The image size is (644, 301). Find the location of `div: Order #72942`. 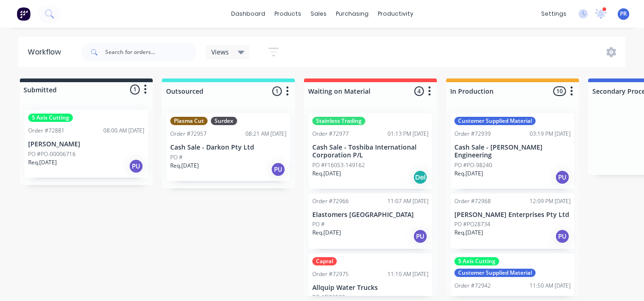

div: Order #72942 is located at coordinates (472, 286).